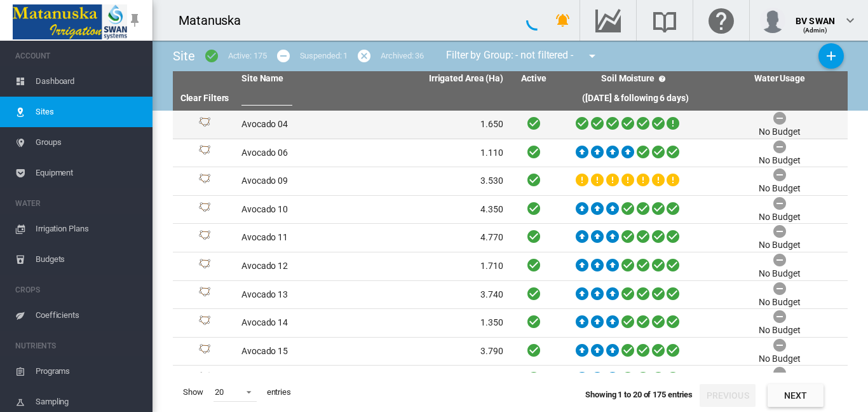  What do you see at coordinates (592, 56) in the screenshot?
I see `button: icon-menu-down` at bounding box center [592, 56].